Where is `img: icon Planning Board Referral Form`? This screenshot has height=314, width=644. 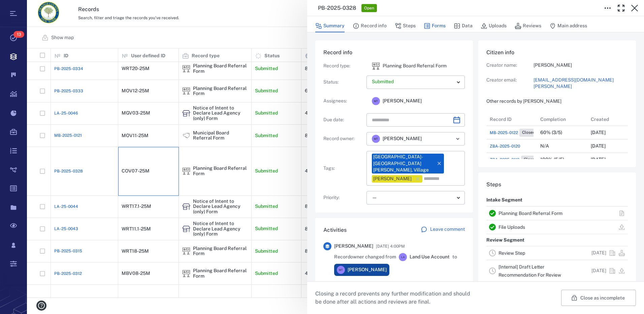
img: icon Planning Board Referral Form is located at coordinates (376, 66).